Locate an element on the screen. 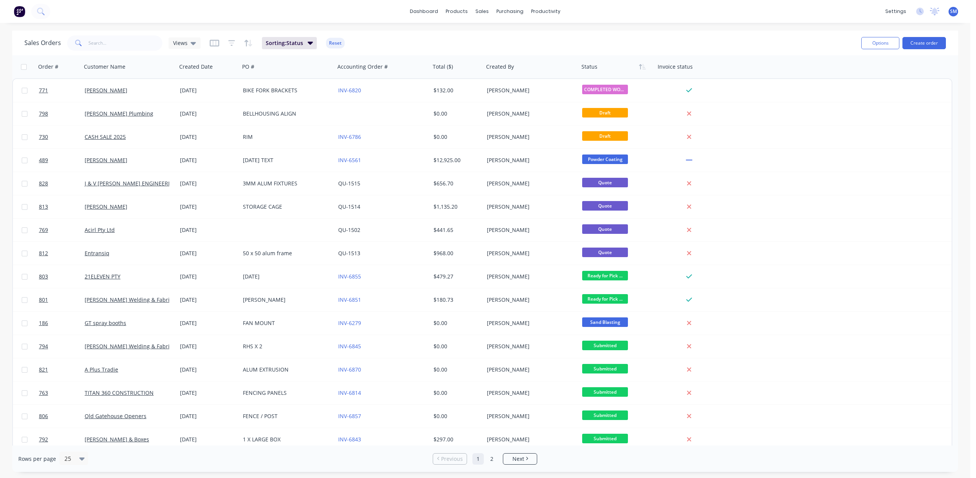 Image resolution: width=976 pixels, height=478 pixels. a: 806 is located at coordinates (62, 416).